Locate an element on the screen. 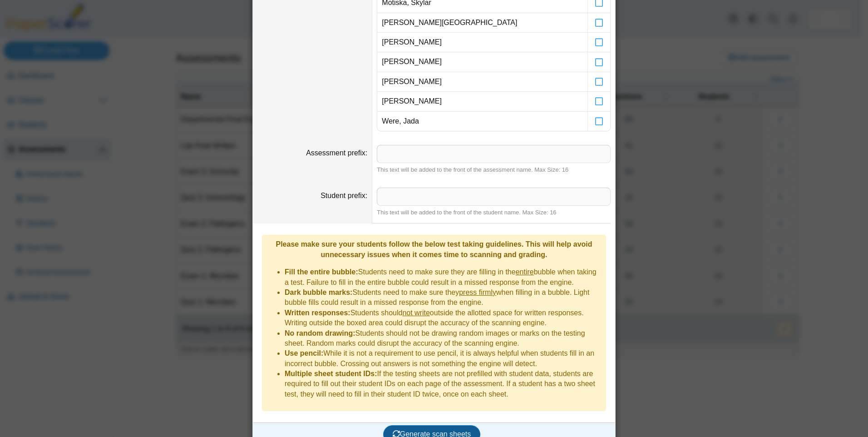 The image size is (868, 437). u: entire is located at coordinates (525, 272).